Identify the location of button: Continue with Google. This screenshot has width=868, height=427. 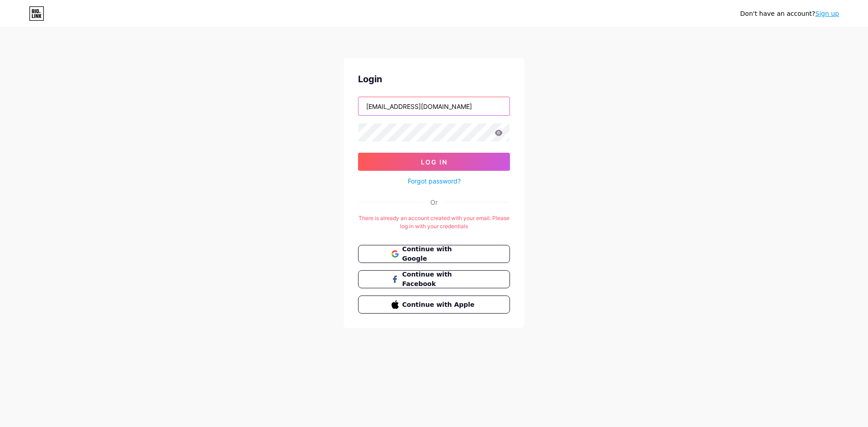
(434, 254).